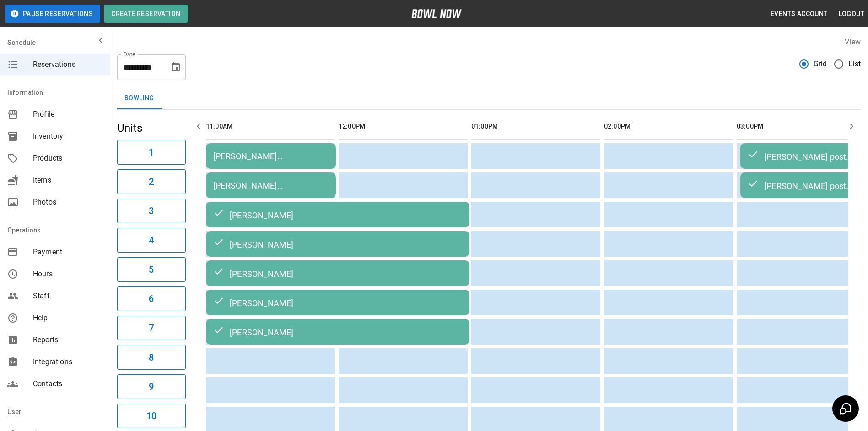  What do you see at coordinates (176, 67) in the screenshot?
I see `button: Choose date, selected date is Oct 7, 2025` at bounding box center [176, 67].